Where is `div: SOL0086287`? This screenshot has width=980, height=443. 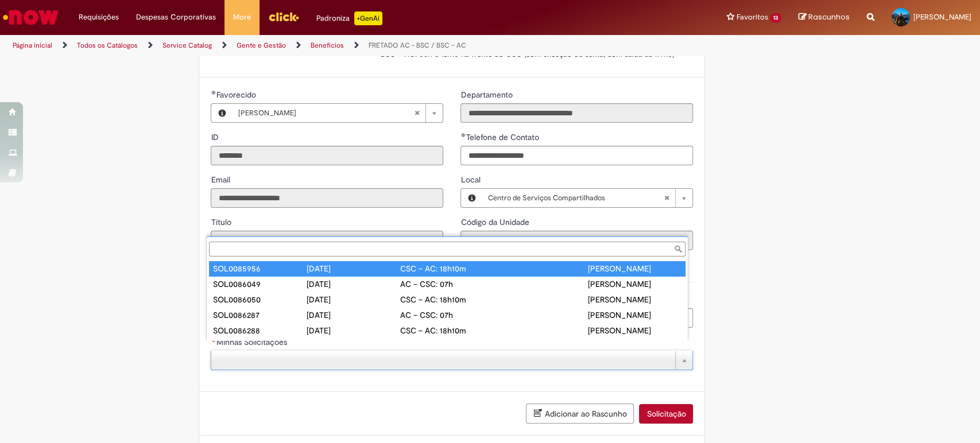 div: SOL0086287 is located at coordinates (259, 315).